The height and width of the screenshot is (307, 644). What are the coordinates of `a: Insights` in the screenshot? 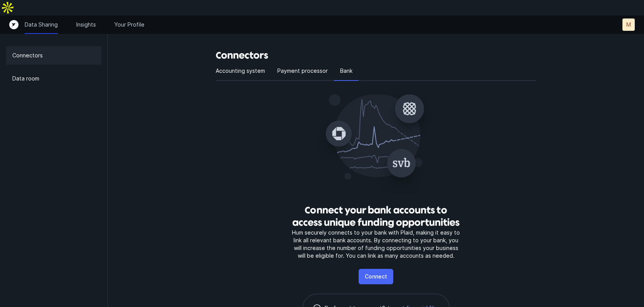 It's located at (86, 25).